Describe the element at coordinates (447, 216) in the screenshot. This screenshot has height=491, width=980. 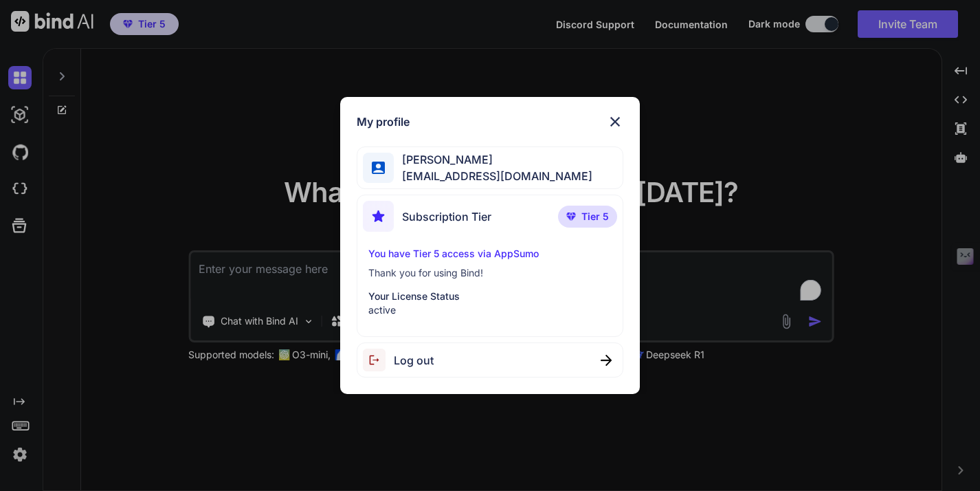
I see `span: Subscription Tier` at that location.